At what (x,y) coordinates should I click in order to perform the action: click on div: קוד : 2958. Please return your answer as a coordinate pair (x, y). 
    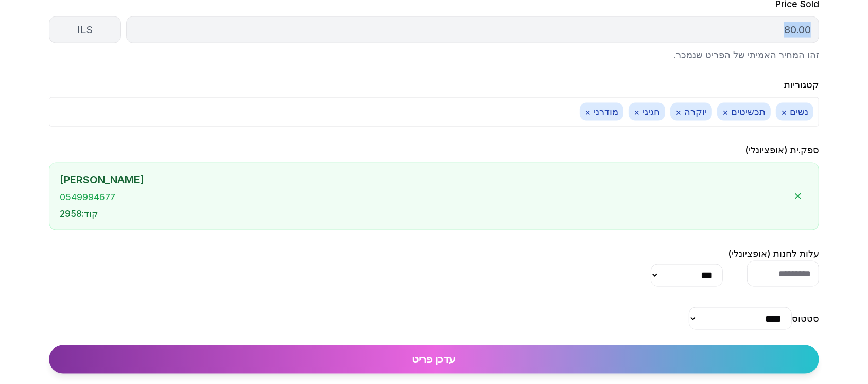
    Looking at the image, I should click on (424, 213).